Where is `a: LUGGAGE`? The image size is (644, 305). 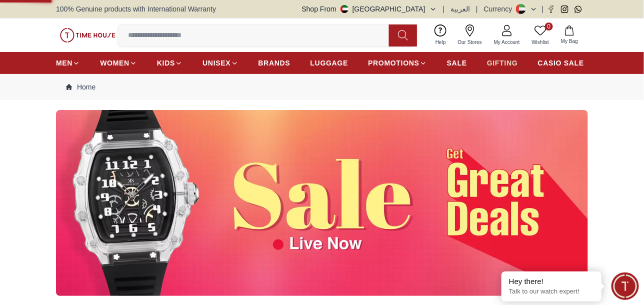
a: LUGGAGE is located at coordinates (330, 63).